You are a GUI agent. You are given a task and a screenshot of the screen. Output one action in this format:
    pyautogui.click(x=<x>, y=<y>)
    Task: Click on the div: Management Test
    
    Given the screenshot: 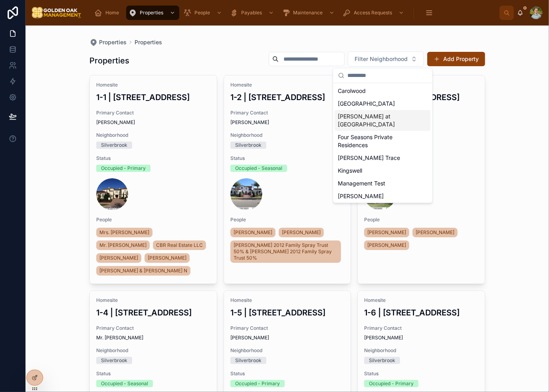 What is the action you would take?
    pyautogui.click(x=383, y=184)
    